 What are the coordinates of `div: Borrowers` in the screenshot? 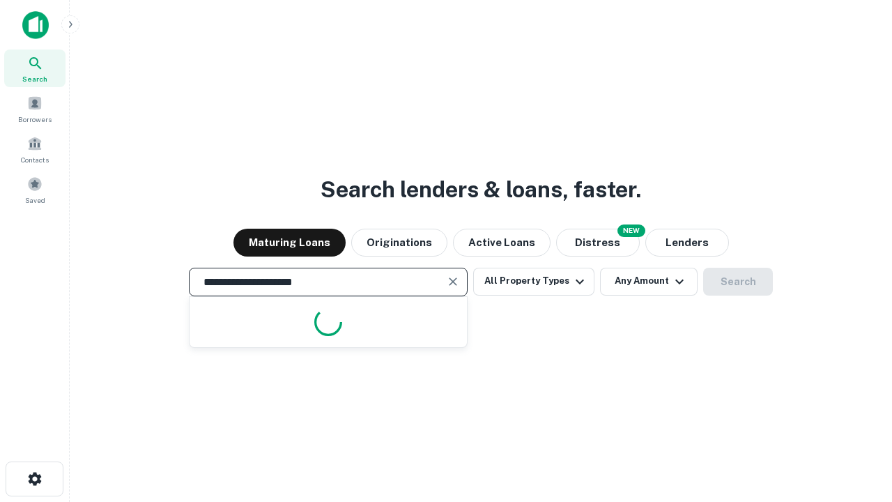 It's located at (35, 109).